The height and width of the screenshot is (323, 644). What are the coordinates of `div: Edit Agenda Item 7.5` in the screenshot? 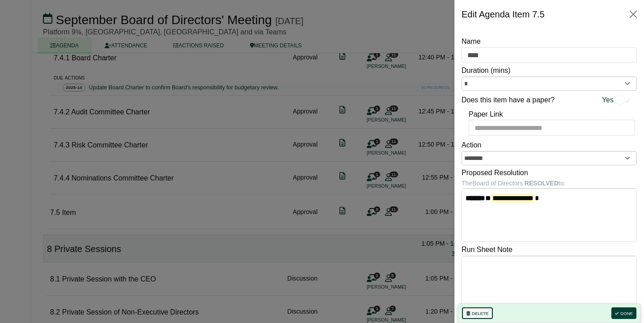 It's located at (503, 14).